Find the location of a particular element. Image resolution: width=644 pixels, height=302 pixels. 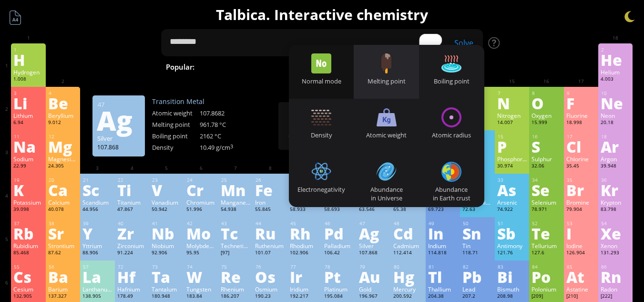

div: 190.23 is located at coordinates (270, 297).